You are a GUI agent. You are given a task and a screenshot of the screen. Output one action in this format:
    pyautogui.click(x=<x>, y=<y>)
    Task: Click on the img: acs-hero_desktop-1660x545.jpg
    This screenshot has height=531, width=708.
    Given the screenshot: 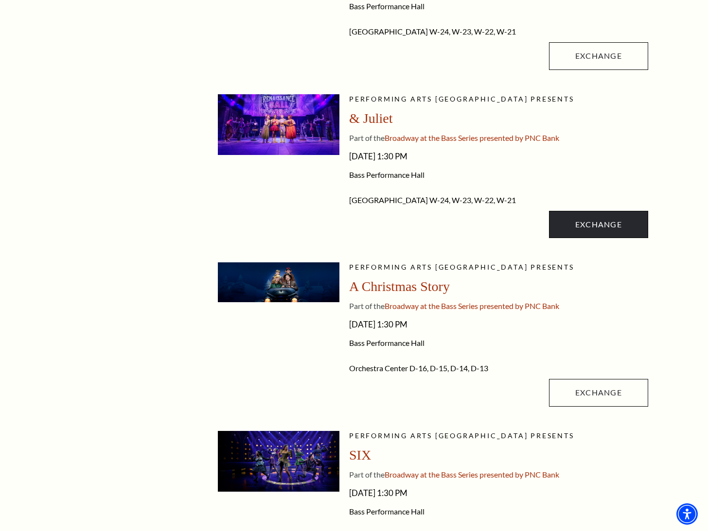 What is the action you would take?
    pyautogui.click(x=278, y=282)
    